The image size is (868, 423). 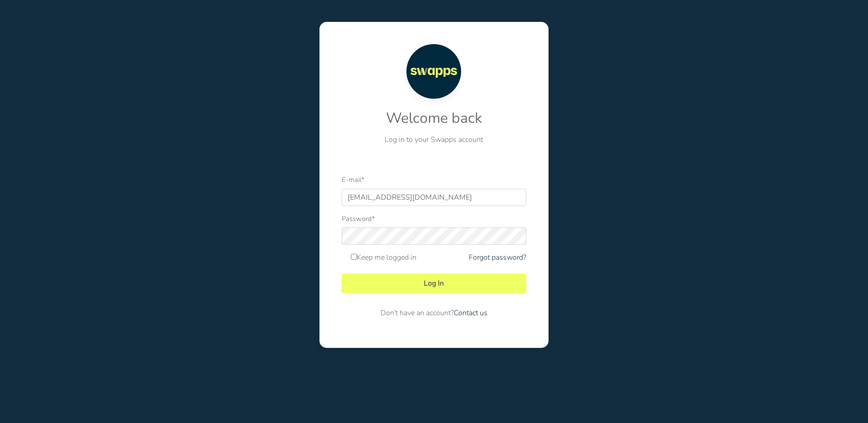 What do you see at coordinates (498, 257) in the screenshot?
I see `a: Forgot password?` at bounding box center [498, 257].